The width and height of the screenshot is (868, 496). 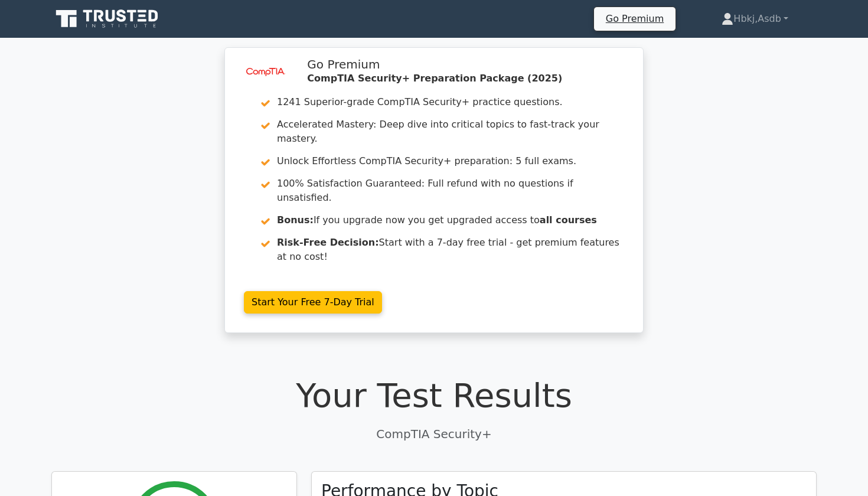 I want to click on a: Start Your Free 7-Day Trial, so click(x=313, y=302).